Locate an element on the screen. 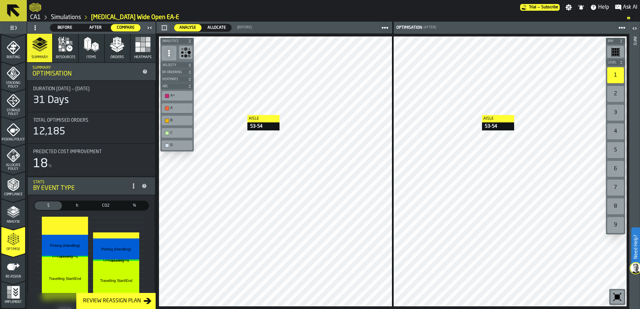  li: menu Analyse is located at coordinates (13, 213).